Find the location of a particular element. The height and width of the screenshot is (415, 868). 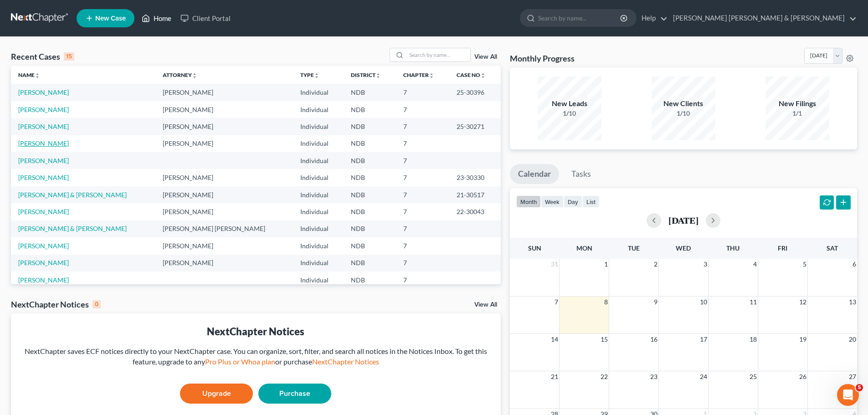

div: New Leads is located at coordinates (570, 103).